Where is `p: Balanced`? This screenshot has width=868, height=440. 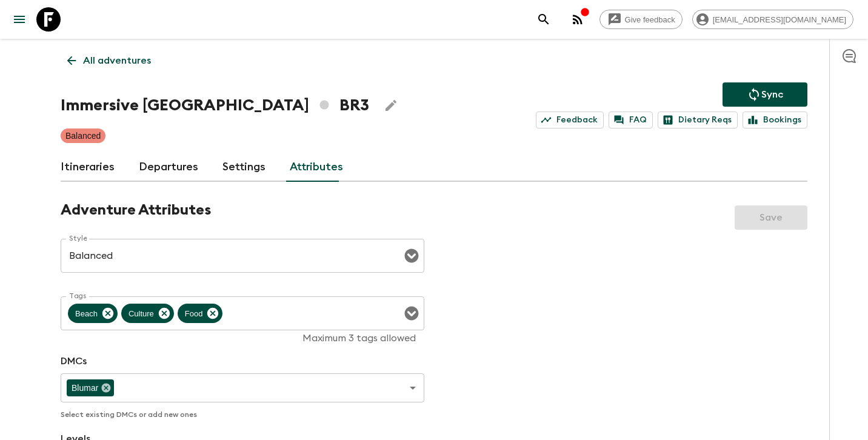
p: Balanced is located at coordinates (83, 136).